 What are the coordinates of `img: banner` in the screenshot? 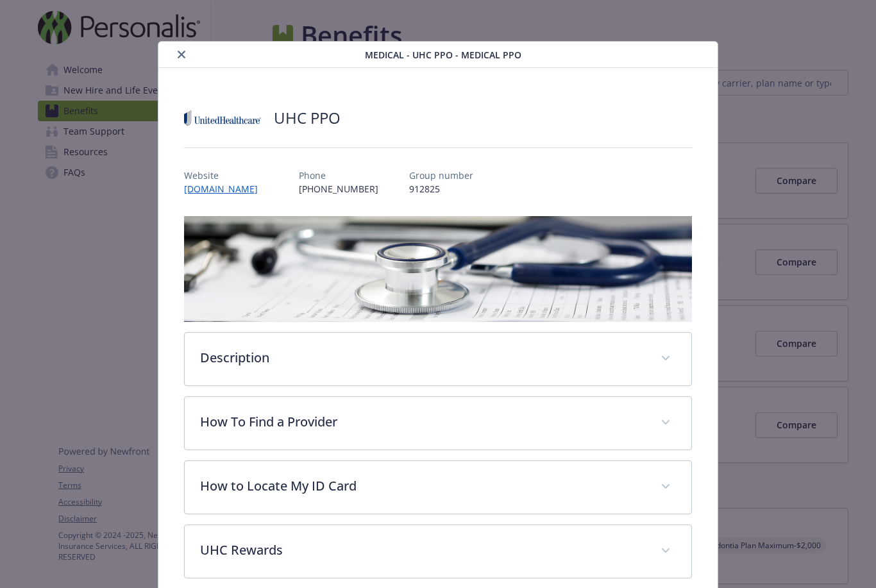 It's located at (438, 269).